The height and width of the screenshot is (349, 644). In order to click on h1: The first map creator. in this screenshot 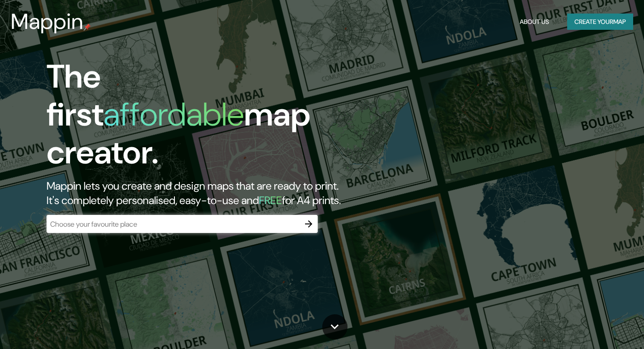, I will do `click(208, 118)`.